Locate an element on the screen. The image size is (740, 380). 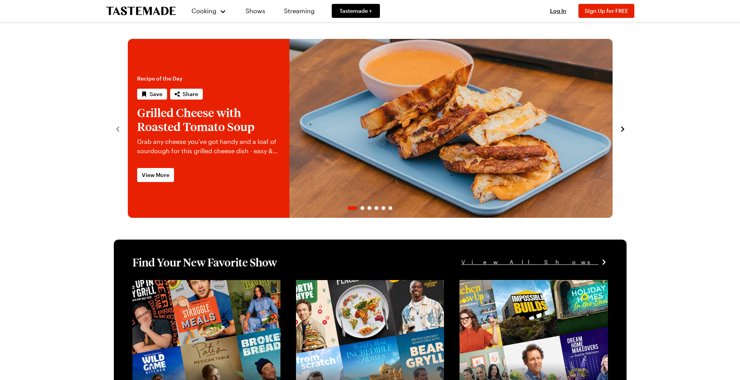
span: Go to slide 6 is located at coordinates (391, 208).